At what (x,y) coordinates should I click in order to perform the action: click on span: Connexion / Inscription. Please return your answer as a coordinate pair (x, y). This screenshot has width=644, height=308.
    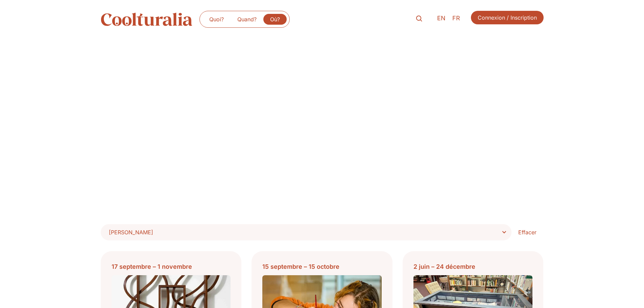
    Looking at the image, I should click on (507, 18).